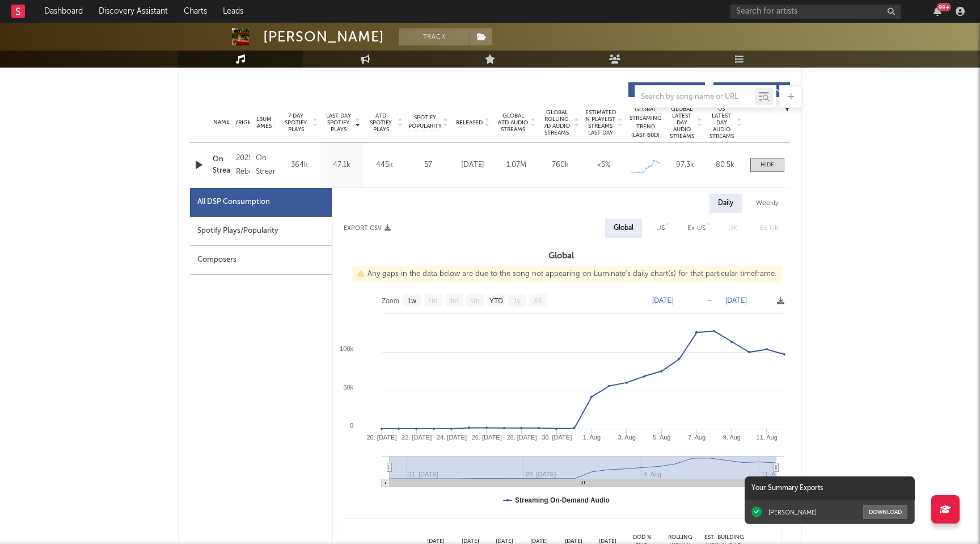  I want to click on text: 3. Aug, so click(627, 437).